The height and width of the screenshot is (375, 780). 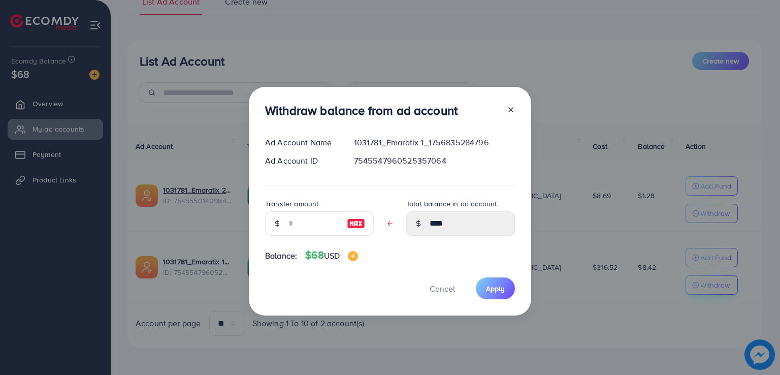 What do you see at coordinates (281, 255) in the screenshot?
I see `span: Balance:` at bounding box center [281, 255].